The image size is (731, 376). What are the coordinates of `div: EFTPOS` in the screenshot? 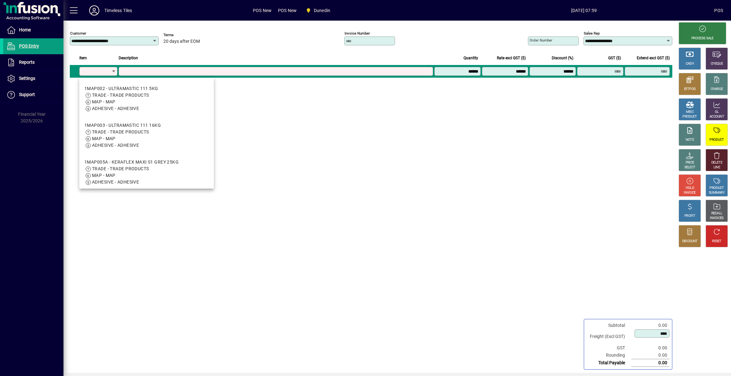 It's located at (690, 89).